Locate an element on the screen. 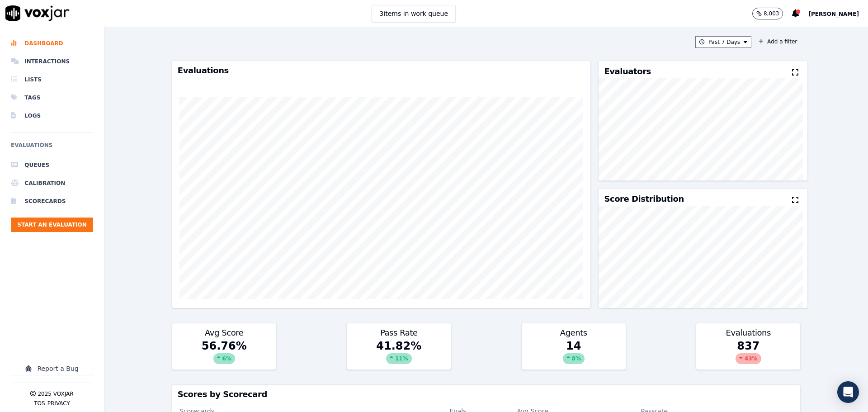 This screenshot has height=412, width=868. li: Queues is located at coordinates (52, 165).